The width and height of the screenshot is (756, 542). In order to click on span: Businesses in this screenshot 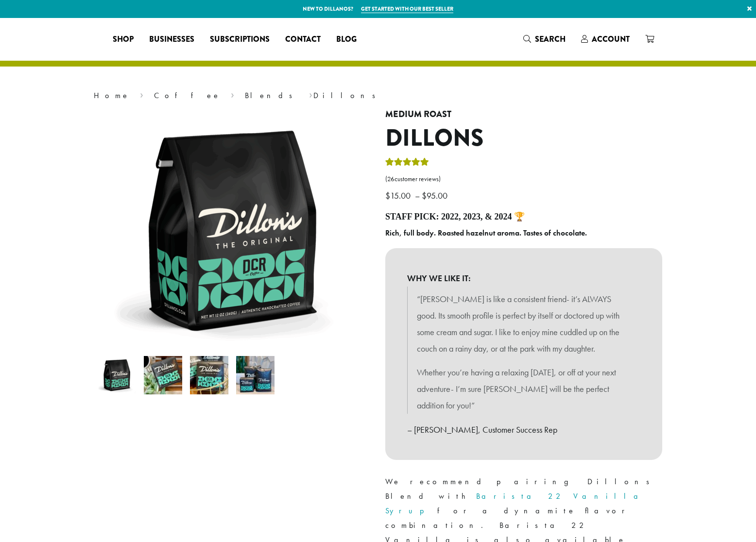, I will do `click(172, 39)`.